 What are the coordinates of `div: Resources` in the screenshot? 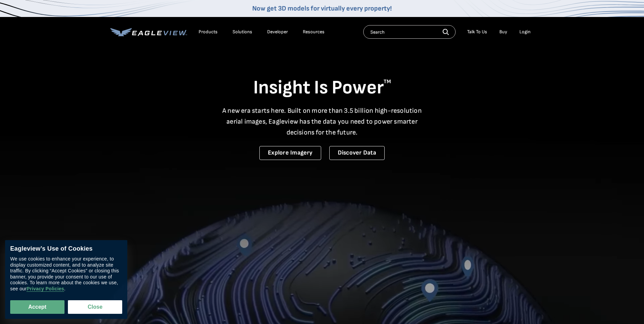 It's located at (314, 32).